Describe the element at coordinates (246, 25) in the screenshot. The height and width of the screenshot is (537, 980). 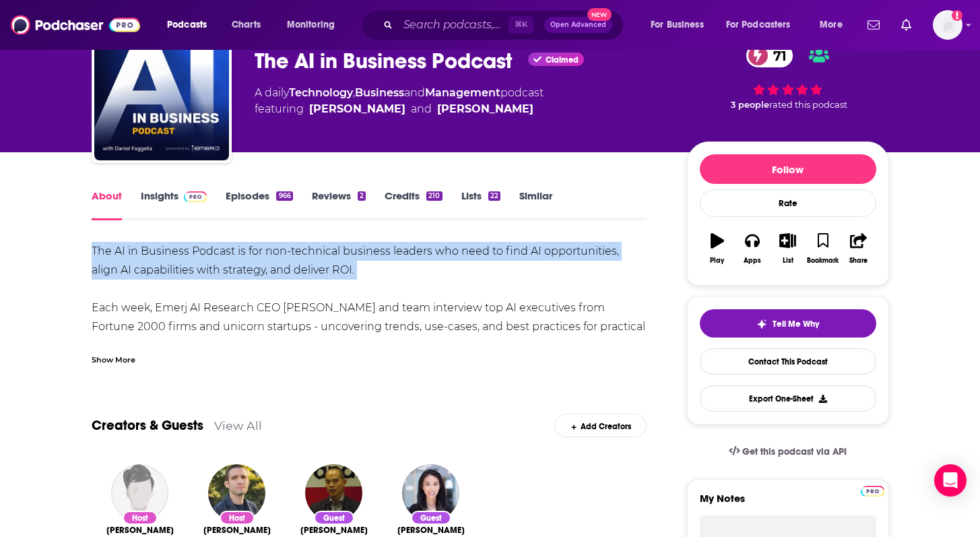
I see `span: Charts` at that location.